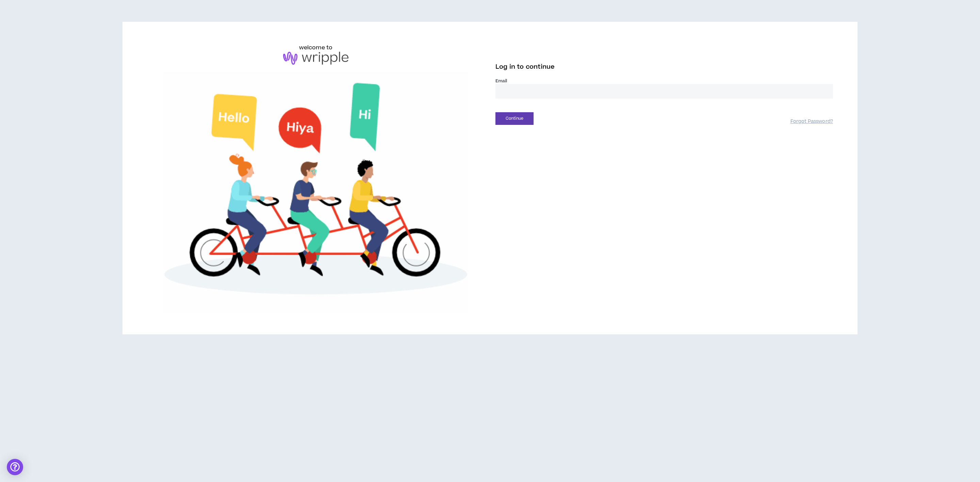  I want to click on div: Open Intercom Messenger, so click(15, 467).